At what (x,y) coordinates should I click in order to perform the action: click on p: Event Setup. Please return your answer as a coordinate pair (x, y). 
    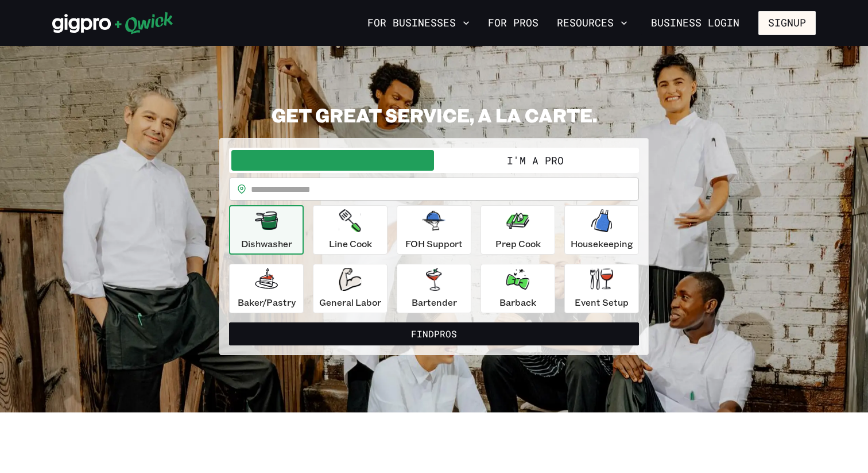
    Looking at the image, I should click on (602, 302).